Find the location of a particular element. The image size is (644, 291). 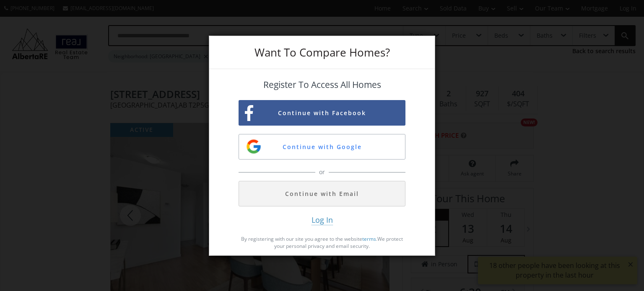

button: Continue with Email is located at coordinates (322, 193).